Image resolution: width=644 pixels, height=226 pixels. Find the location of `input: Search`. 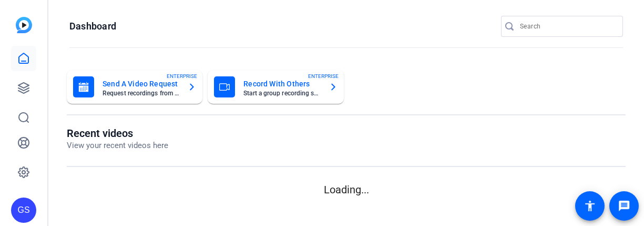

input: Search is located at coordinates (568, 26).